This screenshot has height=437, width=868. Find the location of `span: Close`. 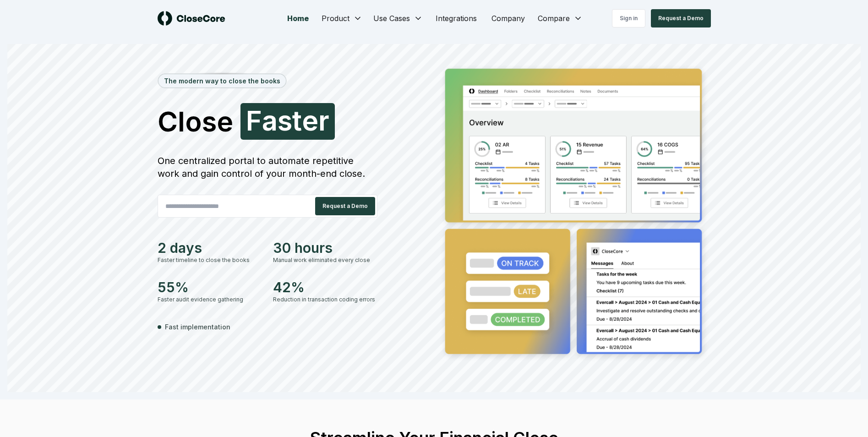

span: Close is located at coordinates (195, 121).